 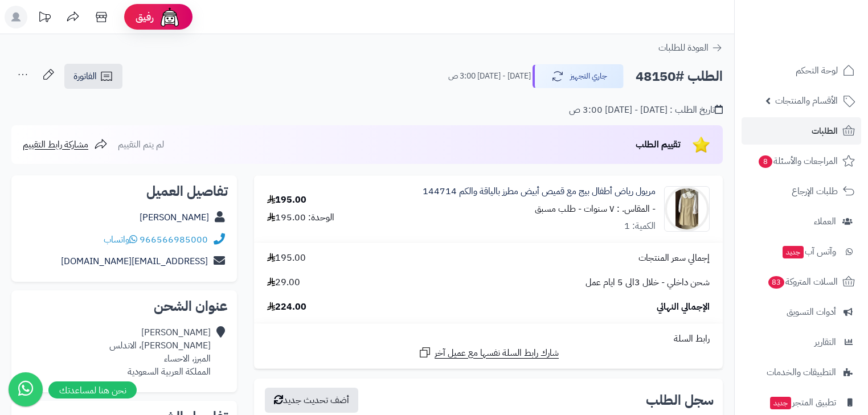 What do you see at coordinates (687, 209) in the screenshot?
I see `img: 1753774187-IMG_1979-90x90.jpeg` at bounding box center [687, 209].